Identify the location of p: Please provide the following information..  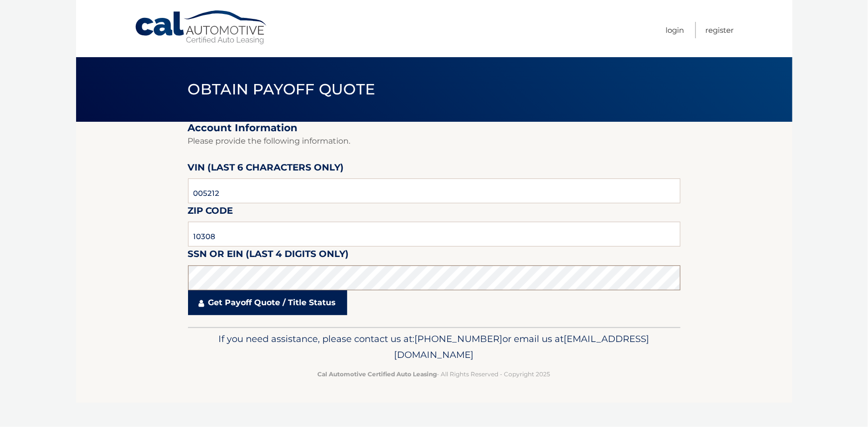
(435, 141).